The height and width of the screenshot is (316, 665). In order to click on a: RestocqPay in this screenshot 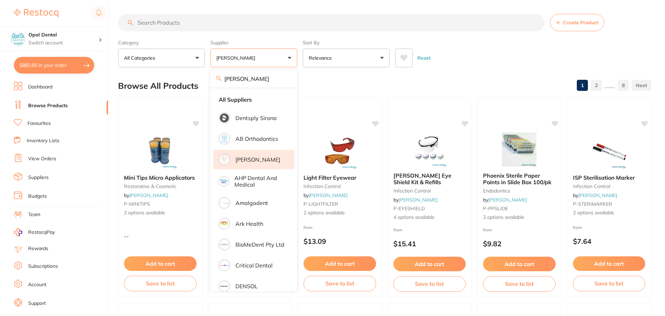, I will do `click(34, 232)`.